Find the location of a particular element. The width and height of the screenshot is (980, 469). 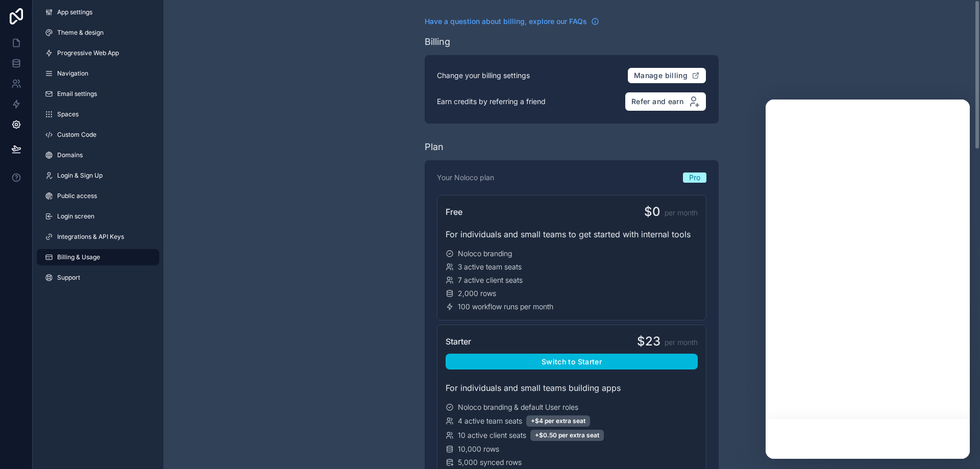

span: Refer and earn is located at coordinates (657, 101).